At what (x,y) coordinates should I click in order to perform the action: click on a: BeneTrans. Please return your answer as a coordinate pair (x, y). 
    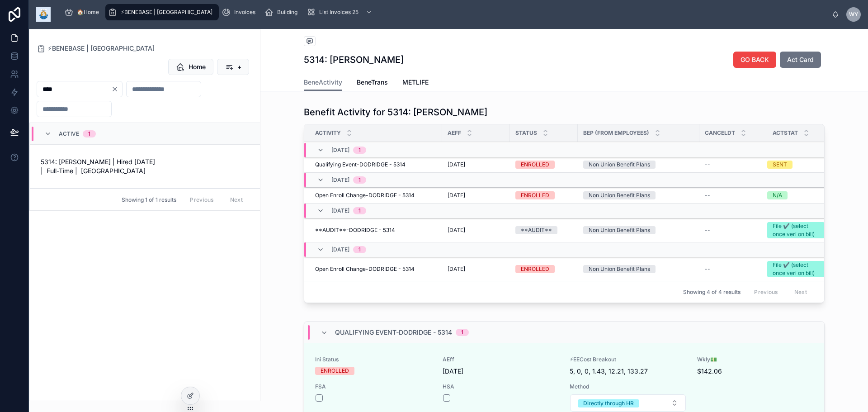
    Looking at the image, I should click on (372, 83).